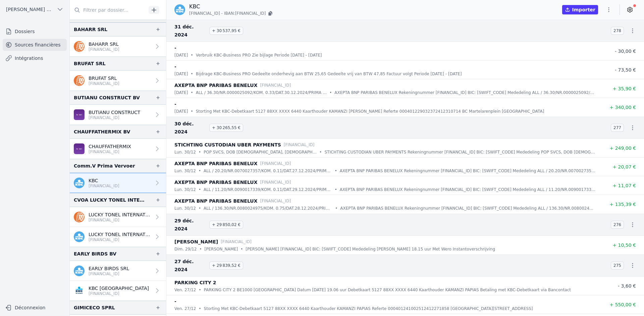 This screenshot has height=316, width=644. Describe the element at coordinates (191, 225) in the screenshot. I see `span: 29 déc. 2024` at that location.